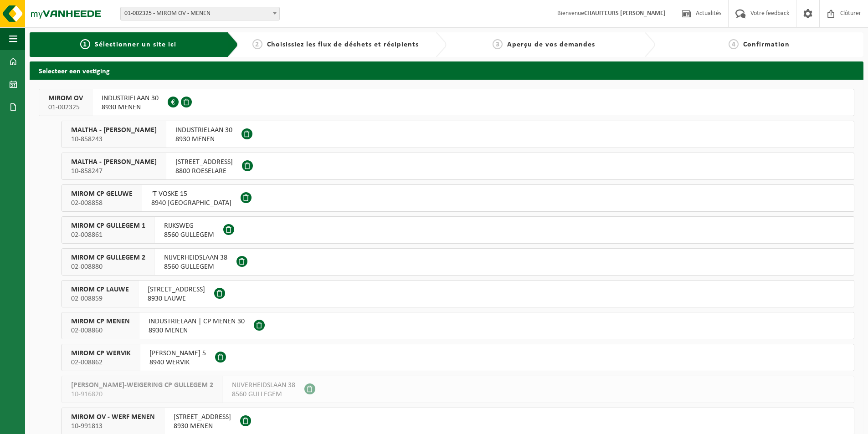  What do you see at coordinates (113, 417) in the screenshot?
I see `span: MIROM OV - WERF MENEN` at bounding box center [113, 417].